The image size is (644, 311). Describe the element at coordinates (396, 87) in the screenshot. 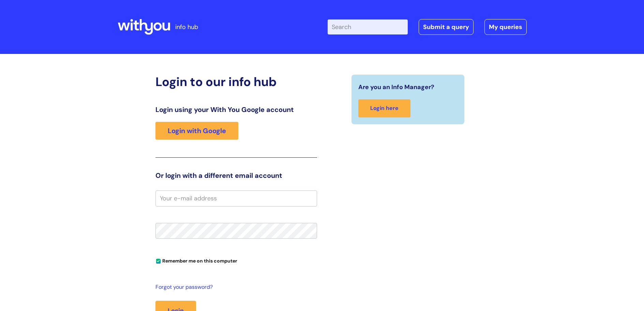

I see `span: Are you an Info Manager?` at that location.